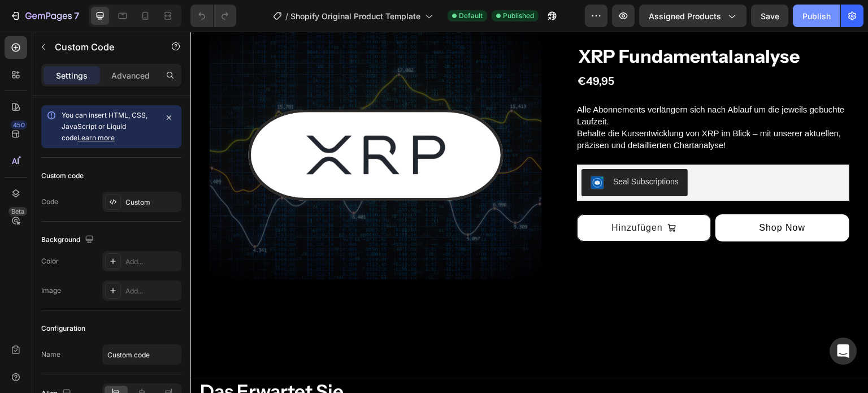 This screenshot has width=868, height=393. What do you see at coordinates (131, 75) in the screenshot?
I see `p: Advanced` at bounding box center [131, 75].